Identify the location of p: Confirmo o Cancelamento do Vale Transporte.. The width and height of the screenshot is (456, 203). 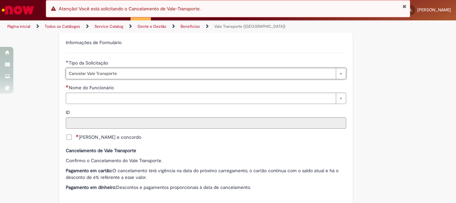
(206, 160).